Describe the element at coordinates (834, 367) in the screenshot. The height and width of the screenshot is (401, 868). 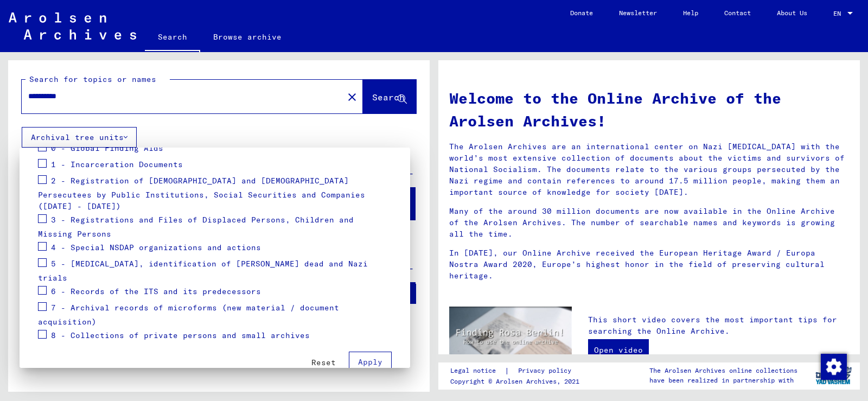
I see `img: Change consent` at that location.